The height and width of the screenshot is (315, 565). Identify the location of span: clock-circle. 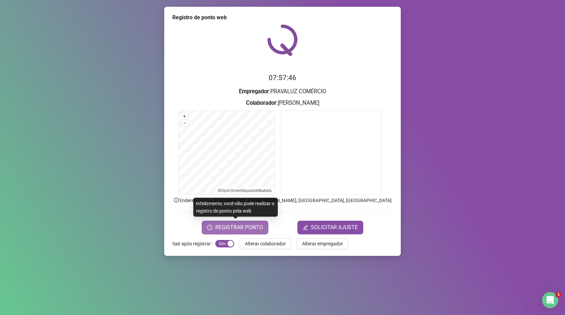
(210, 227).